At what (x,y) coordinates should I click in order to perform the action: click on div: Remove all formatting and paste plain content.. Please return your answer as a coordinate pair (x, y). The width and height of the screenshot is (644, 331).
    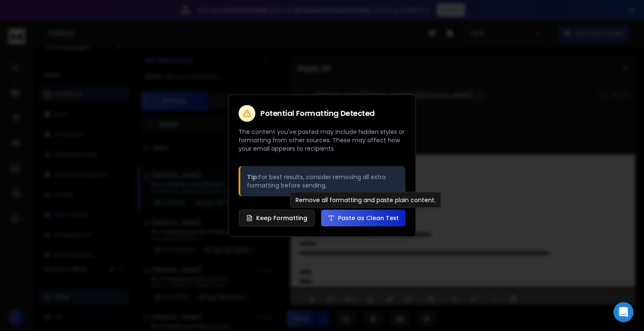
    Looking at the image, I should click on (366, 200).